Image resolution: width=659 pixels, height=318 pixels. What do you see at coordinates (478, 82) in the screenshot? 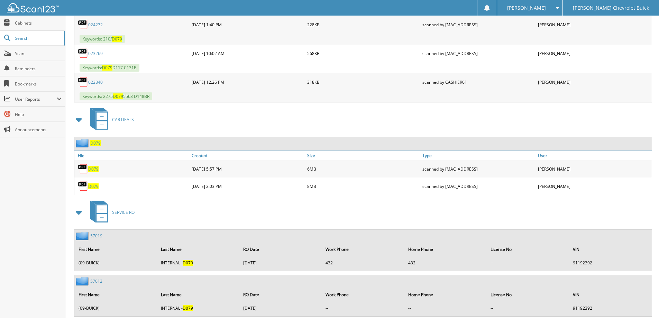
I see `div: scanned by CASHIER01` at bounding box center [478, 82].